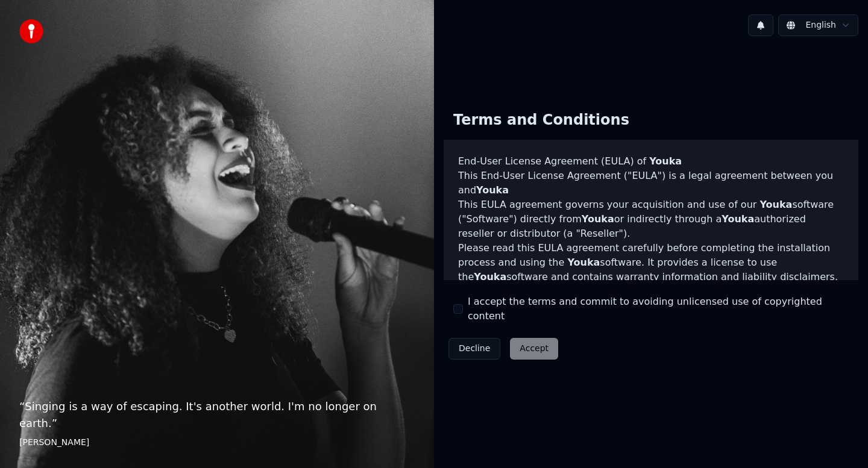 Image resolution: width=868 pixels, height=468 pixels. Describe the element at coordinates (650, 263) in the screenshot. I see `p: Please read this EULA agreement carefully before completing the installation process and using th...` at that location.